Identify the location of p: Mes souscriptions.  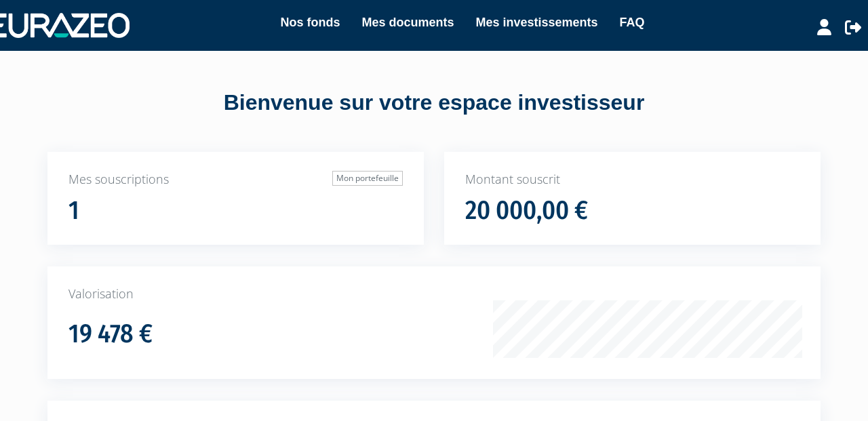
(235, 179).